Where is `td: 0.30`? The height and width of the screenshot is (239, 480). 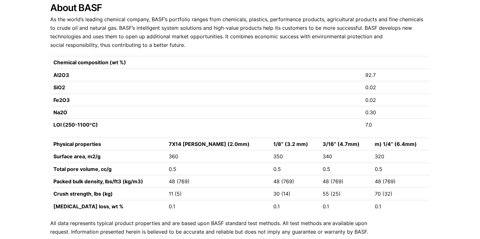 td: 0.30 is located at coordinates (396, 112).